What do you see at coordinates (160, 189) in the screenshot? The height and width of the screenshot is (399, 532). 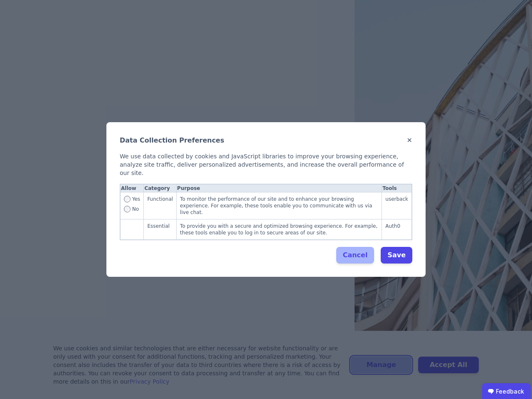 I see `th: Category` at bounding box center [160, 189].